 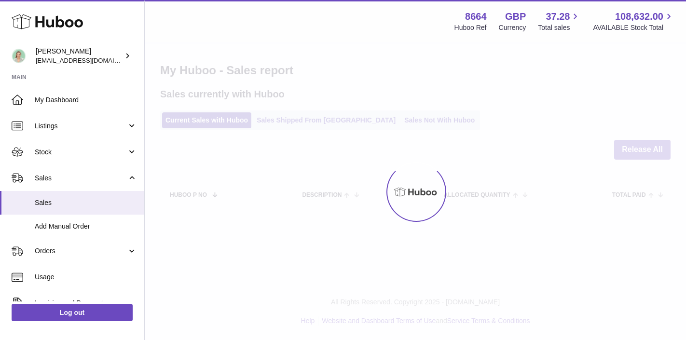 I want to click on span: Stock, so click(x=81, y=152).